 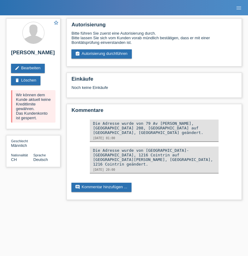 What do you see at coordinates (154, 112) in the screenshot?
I see `h2: Kommentare` at bounding box center [154, 112].